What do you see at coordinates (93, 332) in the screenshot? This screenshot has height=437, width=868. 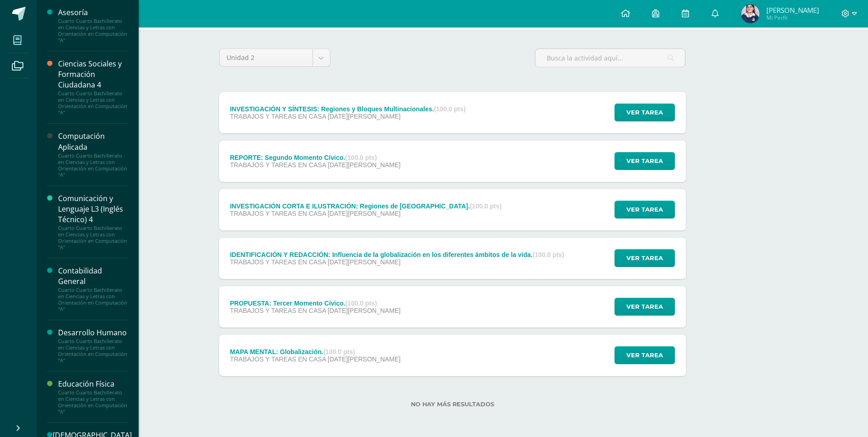 I see `div: Desarrollo Humano` at bounding box center [93, 332].